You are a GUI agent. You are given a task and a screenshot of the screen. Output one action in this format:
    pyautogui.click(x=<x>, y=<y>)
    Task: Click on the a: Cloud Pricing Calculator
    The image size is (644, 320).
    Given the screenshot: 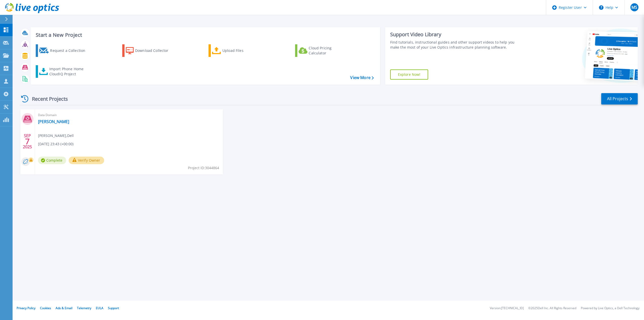 What is the action you would take?
    pyautogui.click(x=323, y=50)
    